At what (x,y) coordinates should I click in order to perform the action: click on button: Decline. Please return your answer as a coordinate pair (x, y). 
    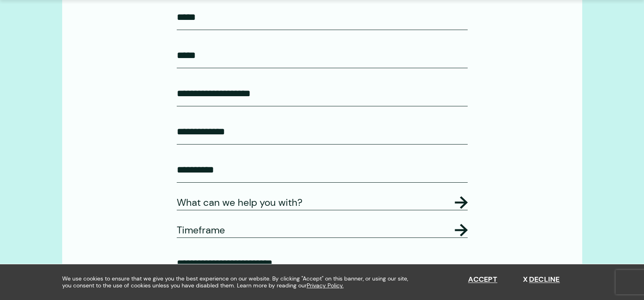
    Looking at the image, I should click on (541, 280).